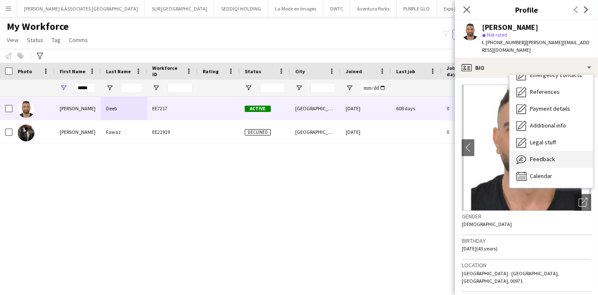 The width and height of the screenshot is (598, 295). I want to click on input: City Filter Input, so click(323, 88).